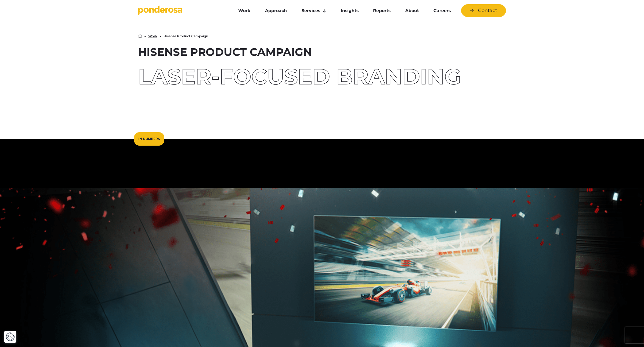 This screenshot has height=347, width=644. I want to click on a: About, so click(412, 10).